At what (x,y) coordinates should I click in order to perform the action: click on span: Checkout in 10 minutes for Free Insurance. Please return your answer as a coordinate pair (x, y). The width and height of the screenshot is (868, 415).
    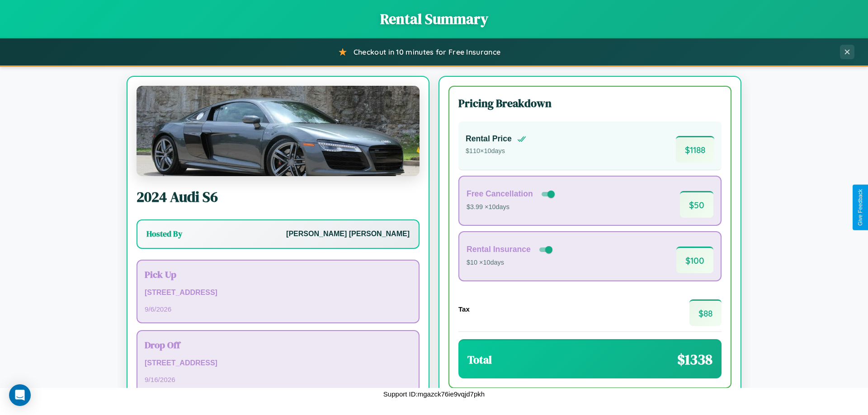
    Looking at the image, I should click on (427, 52).